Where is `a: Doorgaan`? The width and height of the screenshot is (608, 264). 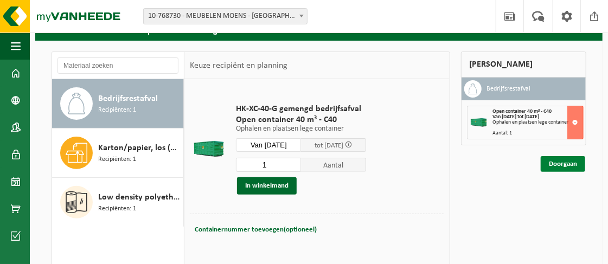 a: Doorgaan is located at coordinates (563, 164).